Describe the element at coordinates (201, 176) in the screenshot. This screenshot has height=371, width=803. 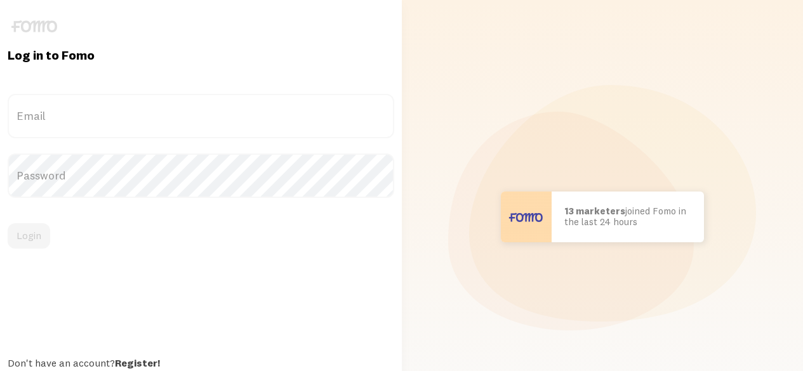
I see `label: Password` at that location.